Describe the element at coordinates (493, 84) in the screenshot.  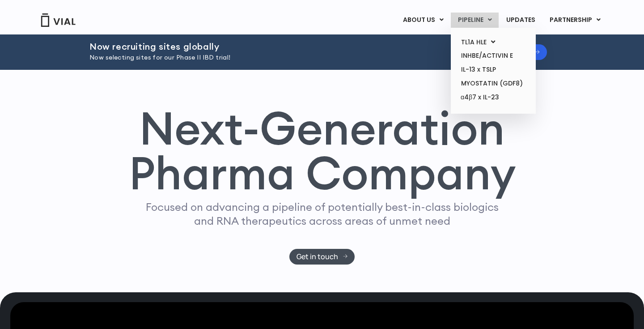
I see `a: MYOSTATIN (GDF8)` at that location.